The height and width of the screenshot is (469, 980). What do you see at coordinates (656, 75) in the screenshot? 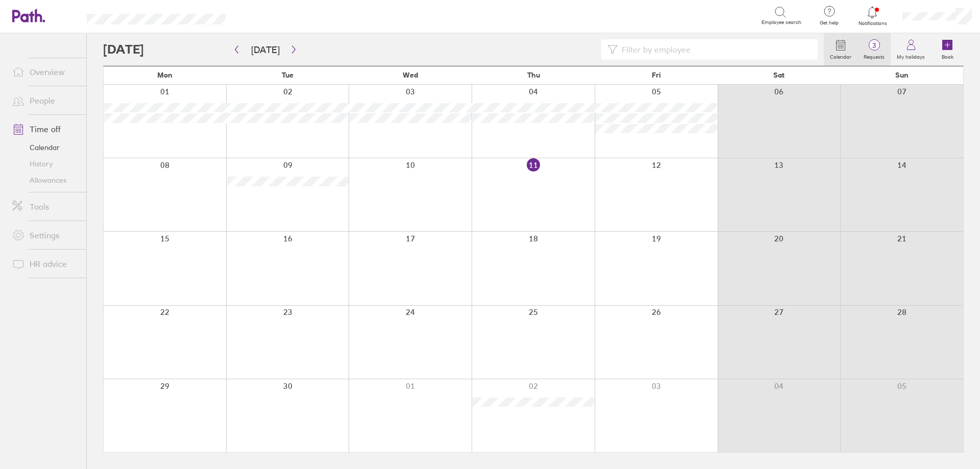
I see `span: Fri` at bounding box center [656, 75].